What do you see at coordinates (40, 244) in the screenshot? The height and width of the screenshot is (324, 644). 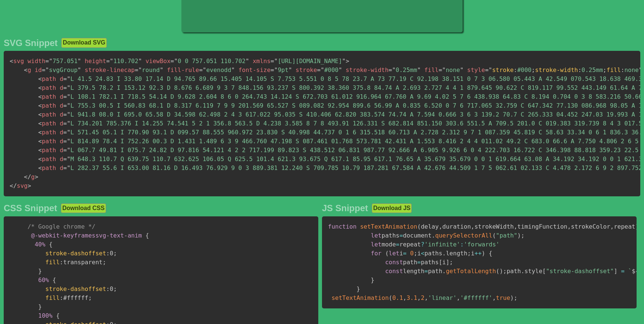 I see `span: 40%` at bounding box center [40, 244].